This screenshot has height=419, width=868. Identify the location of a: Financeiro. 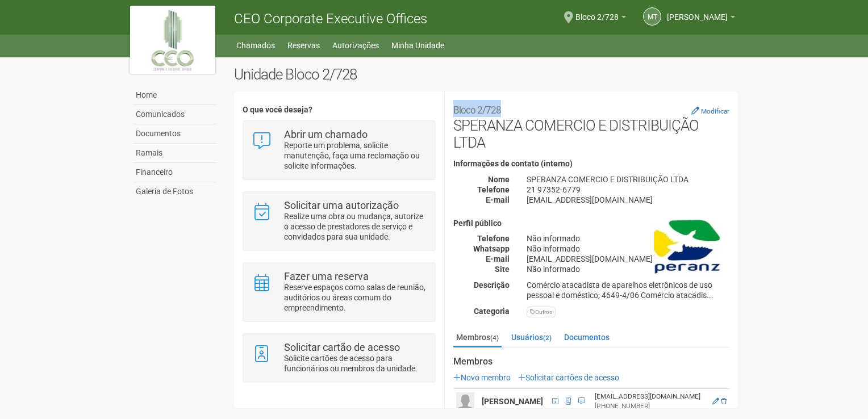
(175, 173).